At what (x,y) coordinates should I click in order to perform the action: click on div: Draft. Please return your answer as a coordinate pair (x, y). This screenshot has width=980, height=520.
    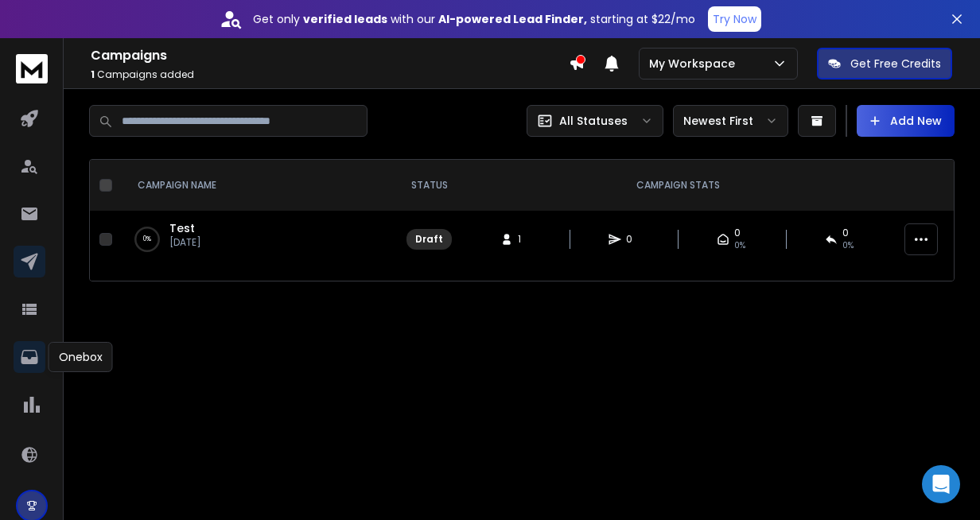
    Looking at the image, I should click on (429, 240).